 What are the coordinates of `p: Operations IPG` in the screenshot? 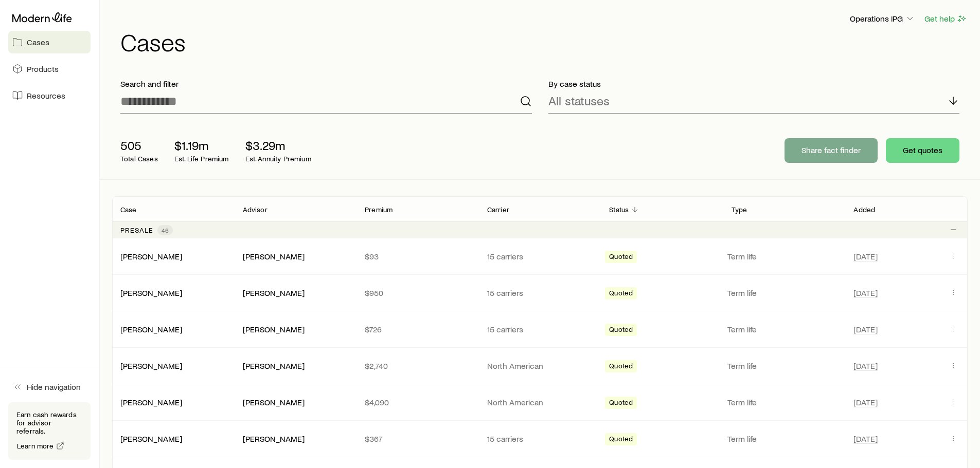 It's located at (882, 19).